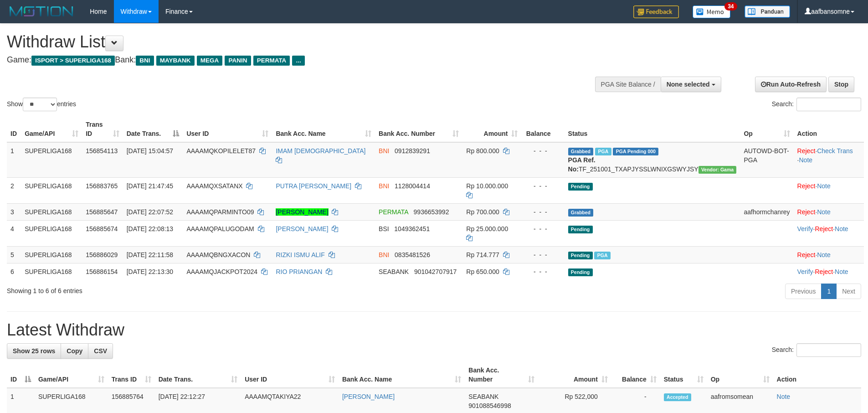  What do you see at coordinates (14, 233) in the screenshot?
I see `td: 4` at bounding box center [14, 233].